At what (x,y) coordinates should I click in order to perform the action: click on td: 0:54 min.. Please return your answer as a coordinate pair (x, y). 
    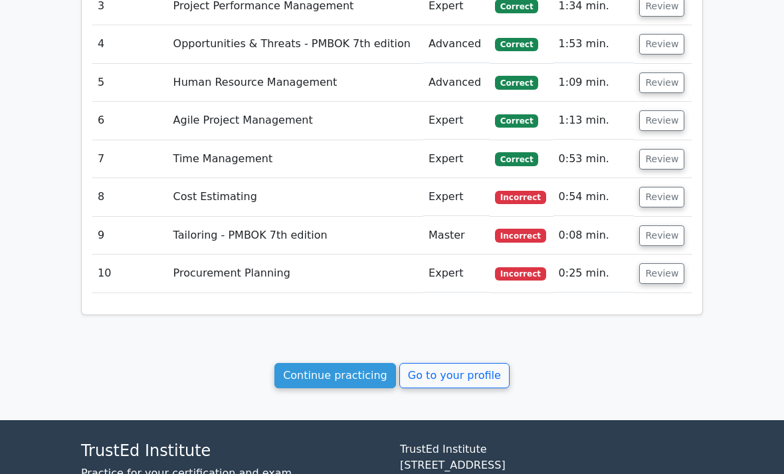
    Looking at the image, I should click on (594, 197).